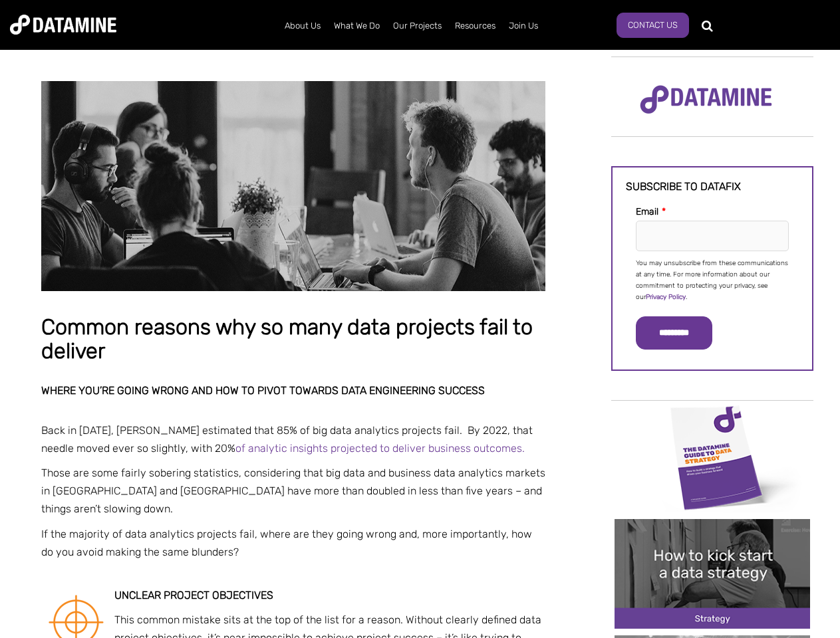  What do you see at coordinates (294, 543) in the screenshot?
I see `p: If the majority of data analytics projects fail, where are they going wrong and, more importantly...` at bounding box center [294, 543].